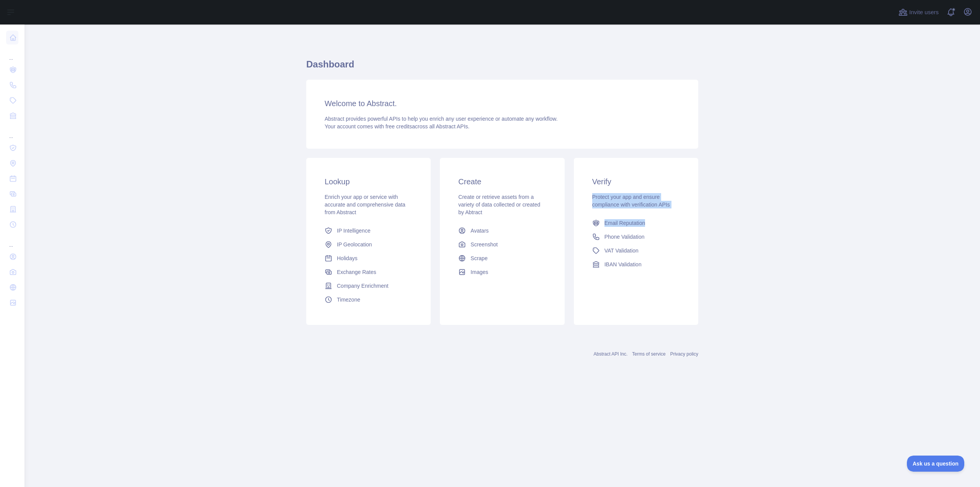 The width and height of the screenshot is (980, 487). I want to click on span: IP Intelligence, so click(354, 231).